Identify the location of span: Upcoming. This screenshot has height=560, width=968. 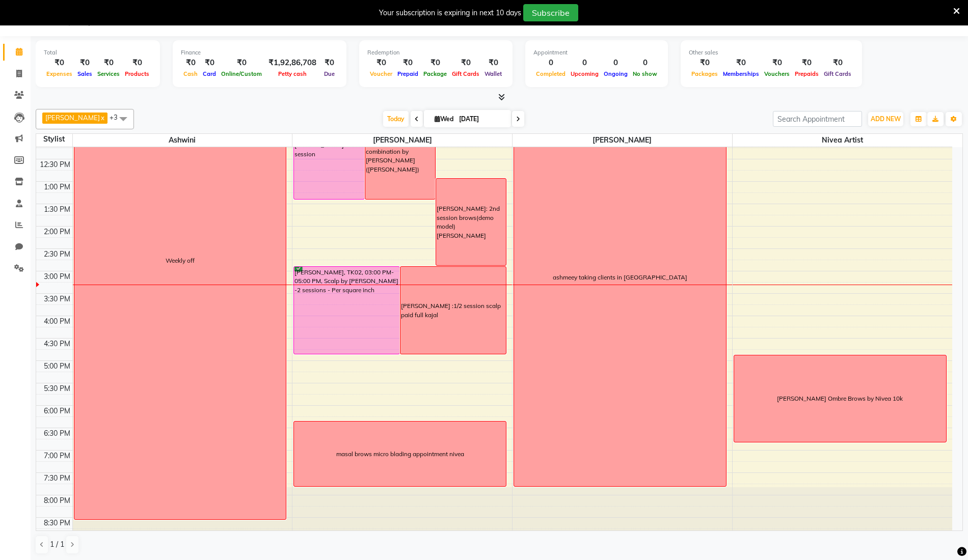
(584, 74).